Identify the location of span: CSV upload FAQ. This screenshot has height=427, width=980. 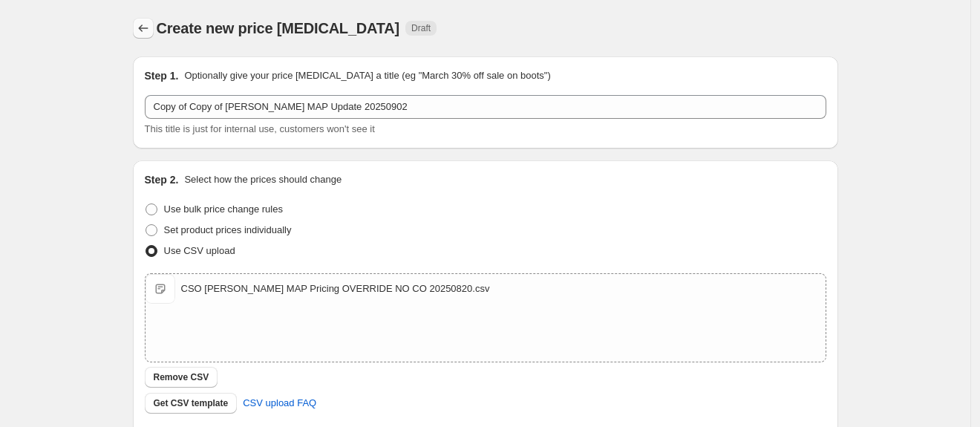
(279, 403).